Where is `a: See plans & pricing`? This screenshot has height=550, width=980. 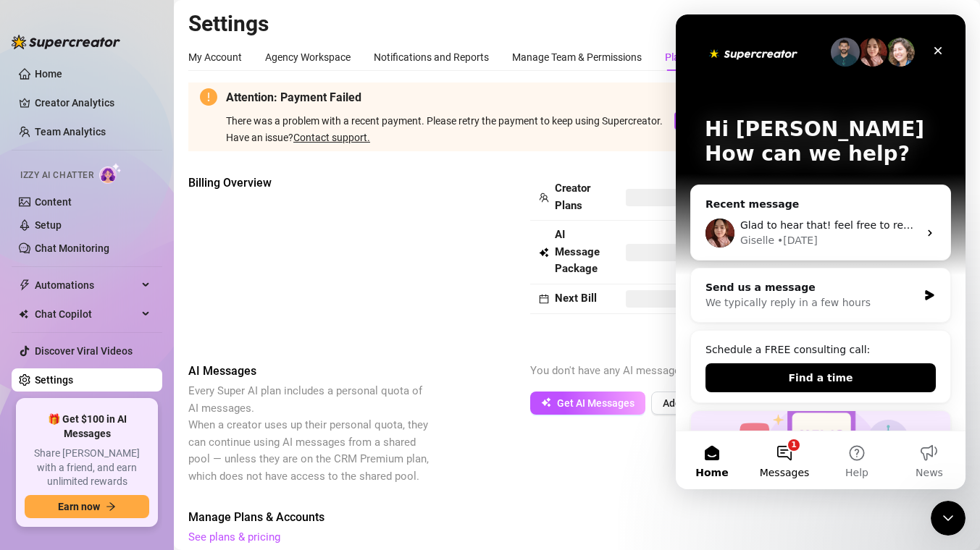 a: See plans & pricing is located at coordinates (234, 538).